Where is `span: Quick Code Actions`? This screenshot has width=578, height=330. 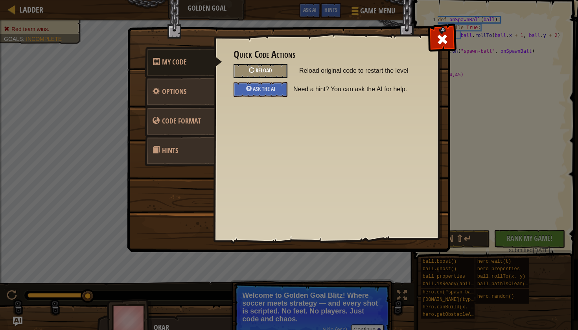 span: Quick Code Actions is located at coordinates (174, 62).